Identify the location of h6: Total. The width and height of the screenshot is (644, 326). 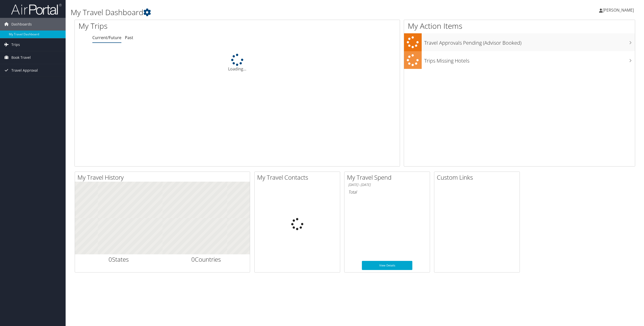
(387, 192).